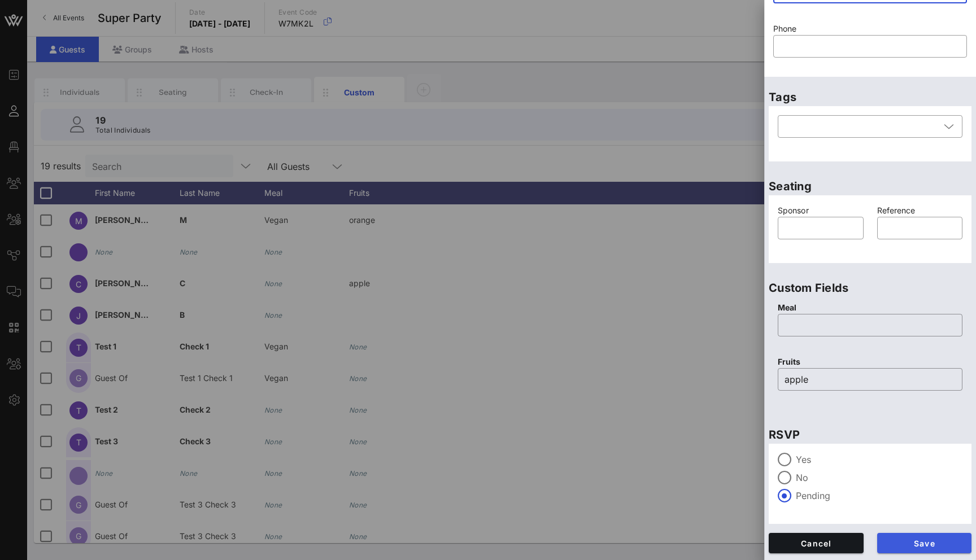  Describe the element at coordinates (878, 460) in the screenshot. I see `label: Yes` at that location.